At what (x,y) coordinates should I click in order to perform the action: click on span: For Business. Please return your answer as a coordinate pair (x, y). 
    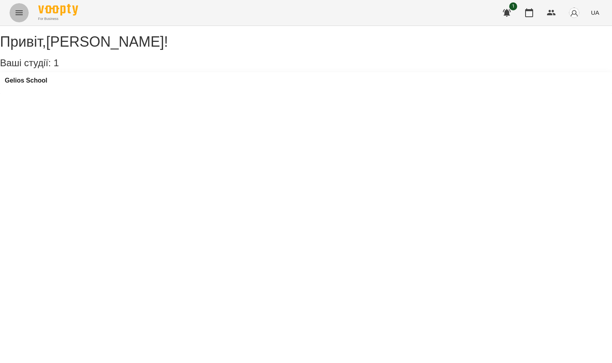
    Looking at the image, I should click on (58, 19).